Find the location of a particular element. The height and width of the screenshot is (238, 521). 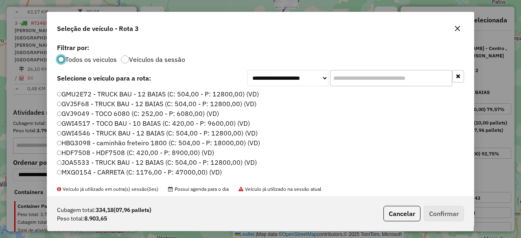

input: JOA5533 - TRUCK BAU - 12 BAIAS (C: 504,00 - P: 12800,00) (VD) is located at coordinates (59, 162).